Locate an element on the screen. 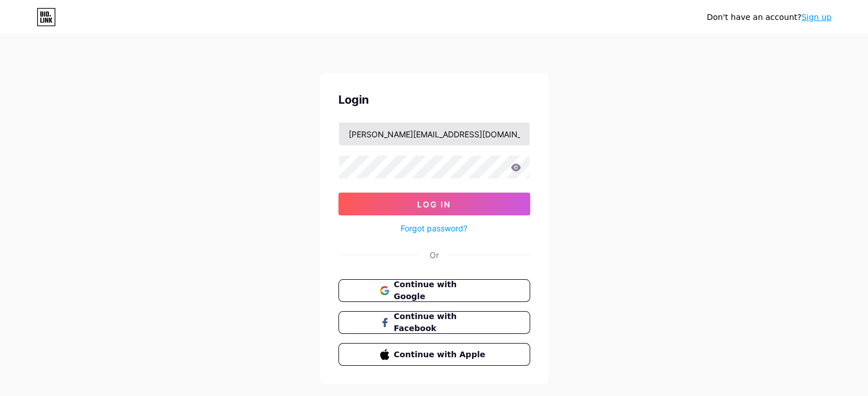 The image size is (868, 396). span: Continue with Apple is located at coordinates (440, 354).